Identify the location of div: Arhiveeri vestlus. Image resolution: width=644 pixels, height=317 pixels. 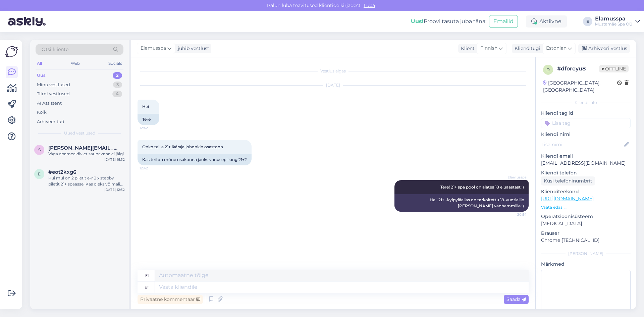
(604, 48).